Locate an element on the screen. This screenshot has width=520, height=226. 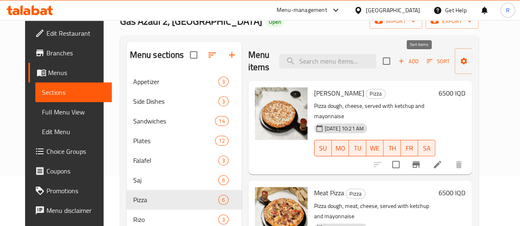
div: Open is located at coordinates (275, 22).